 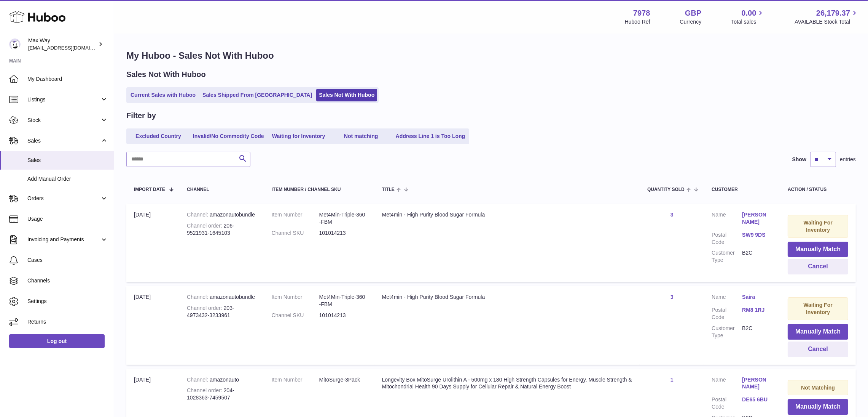 I want to click on span: Title, so click(x=388, y=189).